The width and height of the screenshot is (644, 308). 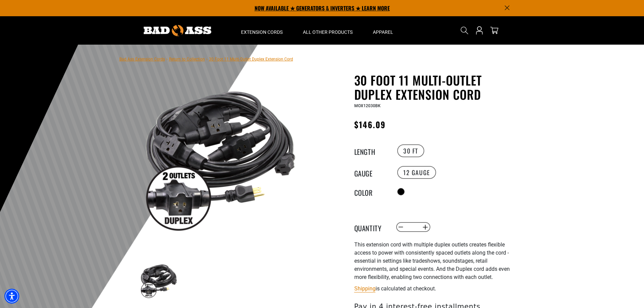 What do you see at coordinates (411, 151) in the screenshot?
I see `label: 30 FT` at bounding box center [411, 151].